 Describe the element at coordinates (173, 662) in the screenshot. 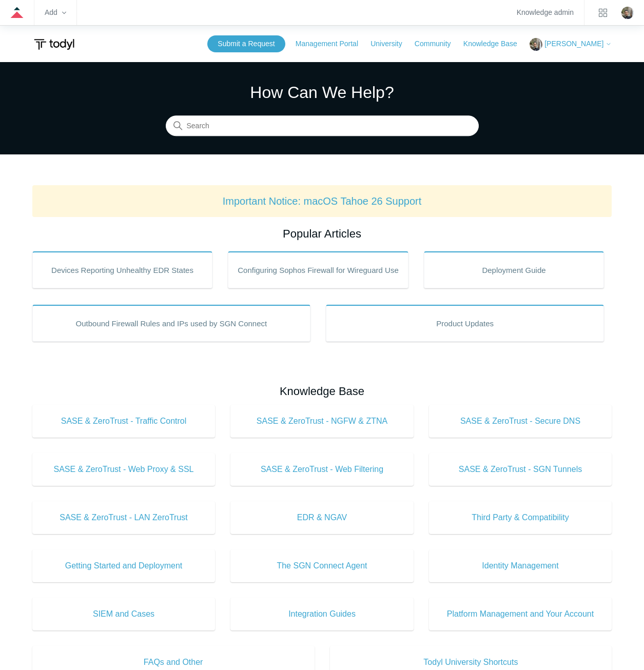

I see `span: FAQs and Other` at that location.